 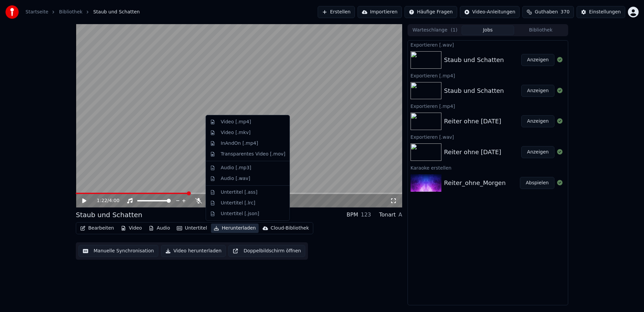 What do you see at coordinates (82, 12) in the screenshot?
I see `nav: breadcrumb` at bounding box center [82, 12].